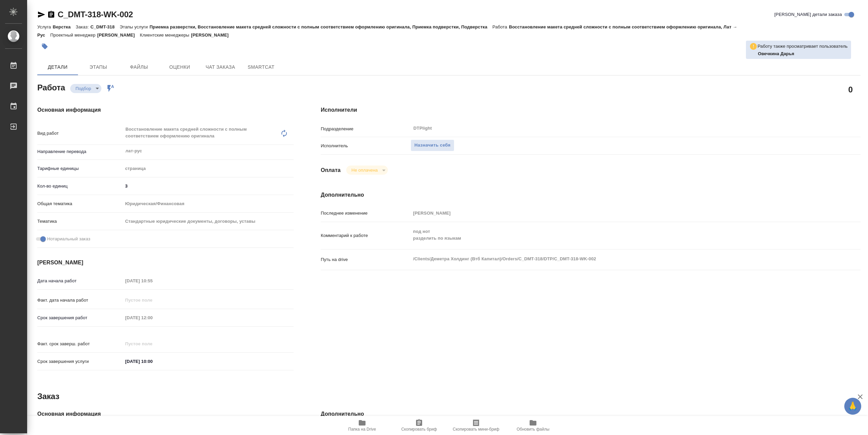 The height and width of the screenshot is (435, 868). Describe the element at coordinates (803, 47) in the screenshot. I see `p: Работу также просматривает пользователь` at that location.